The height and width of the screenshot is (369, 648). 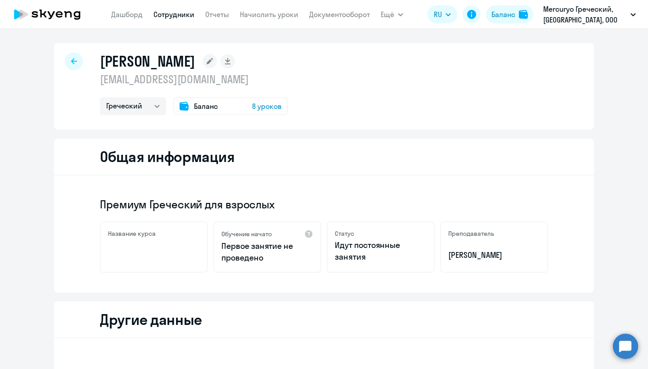 I want to click on h5: Статус, so click(x=344, y=233).